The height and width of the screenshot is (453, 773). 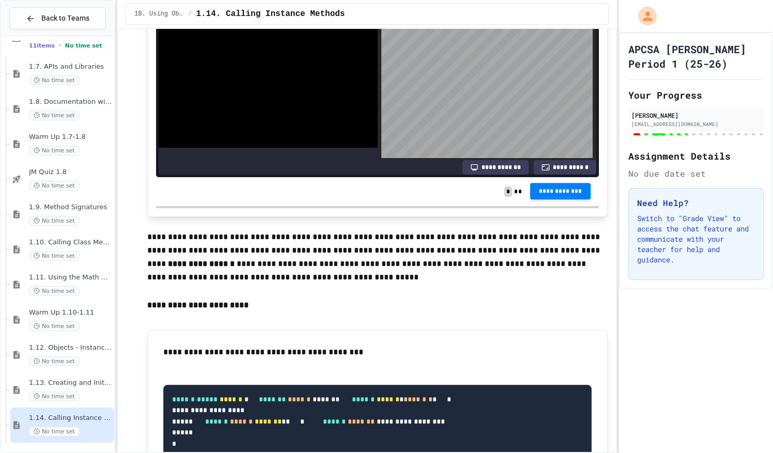 What do you see at coordinates (70, 137) in the screenshot?
I see `span: Warm Up 1.7-1.8` at bounding box center [70, 137].